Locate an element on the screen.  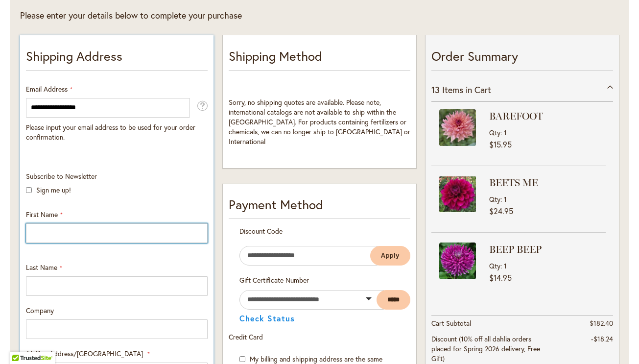
label: Sign me up! is located at coordinates (53, 190).